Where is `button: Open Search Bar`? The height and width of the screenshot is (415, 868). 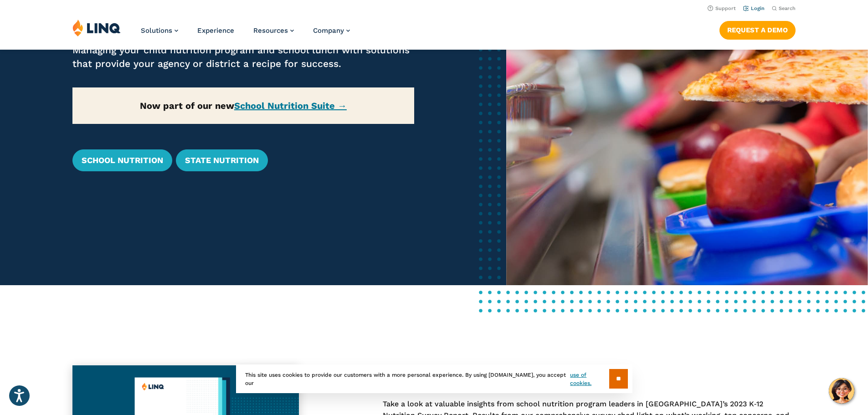
button: Open Search Bar is located at coordinates (784, 8).